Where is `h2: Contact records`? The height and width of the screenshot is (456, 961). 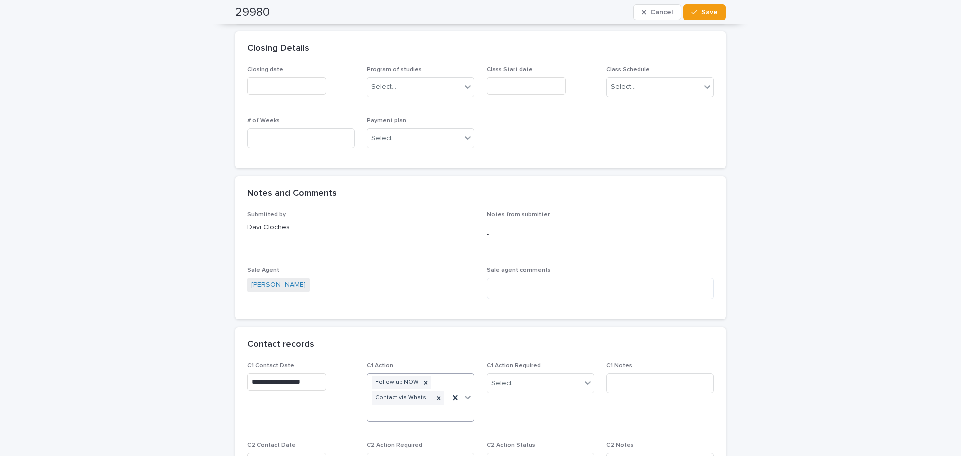
h2: Contact records is located at coordinates (281, 345).